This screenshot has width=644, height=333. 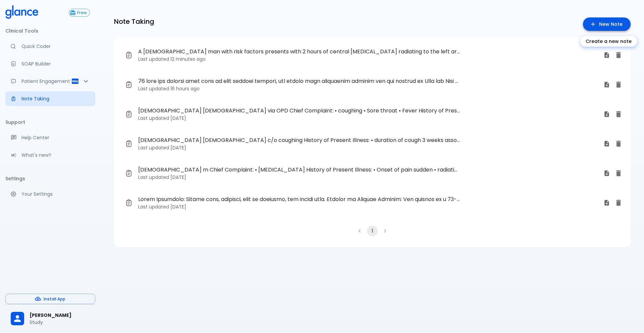 I want to click on a: Click to view or change your subscription, so click(x=82, y=13).